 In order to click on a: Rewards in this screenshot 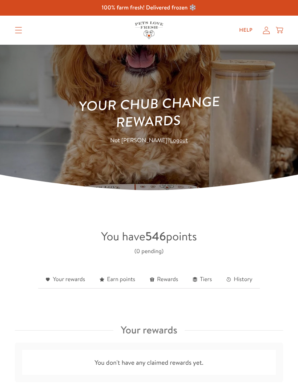, I will do `click(164, 279)`.